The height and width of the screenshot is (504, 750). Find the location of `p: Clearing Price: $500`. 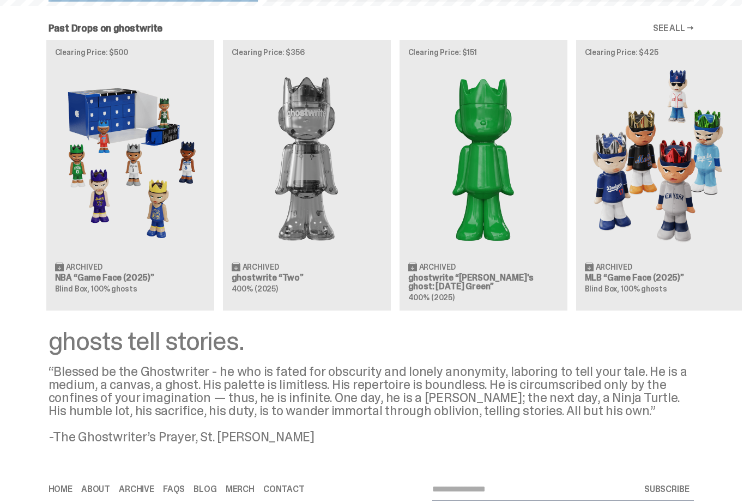

p: Clearing Price: $500 is located at coordinates (130, 55).